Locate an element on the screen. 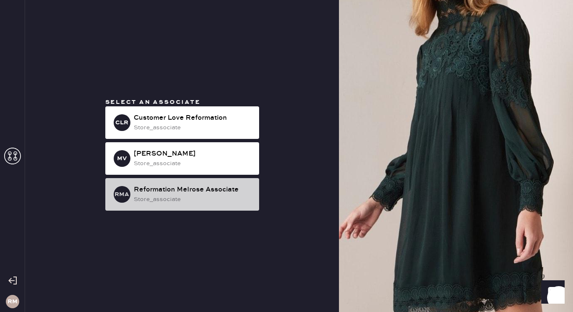 This screenshot has width=573, height=312. h3: RMA is located at coordinates (122, 195).